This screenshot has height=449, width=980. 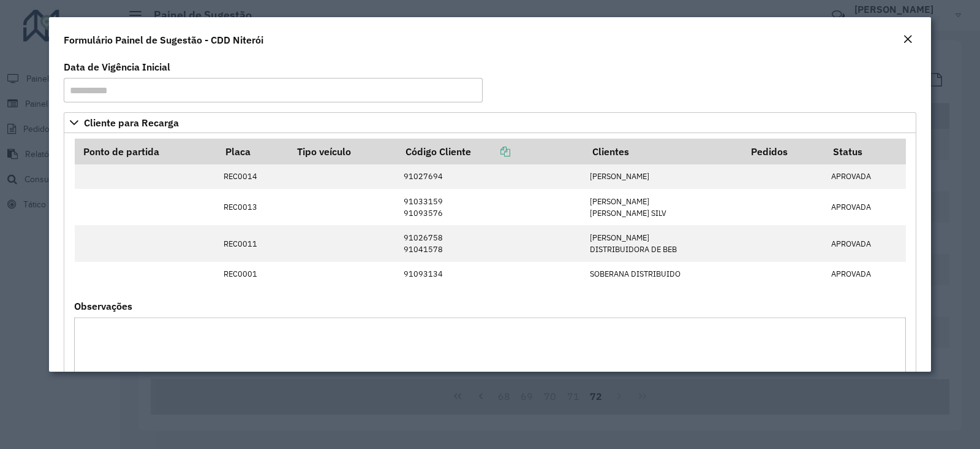 What do you see at coordinates (146, 151) in the screenshot?
I see `th: Ponto de partida` at bounding box center [146, 151].